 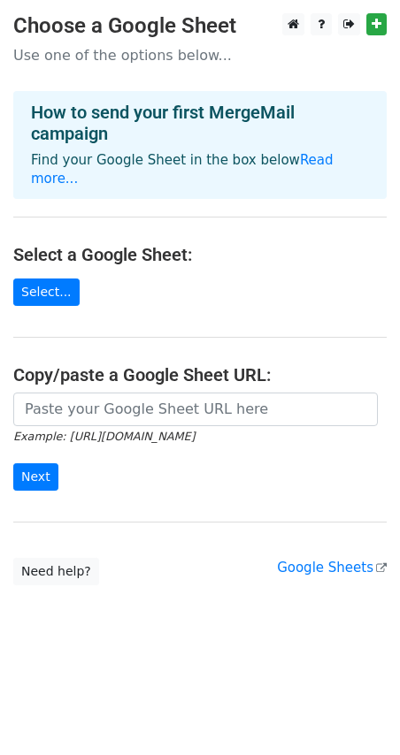 What do you see at coordinates (56, 571) in the screenshot?
I see `a: Need help?` at bounding box center [56, 571].